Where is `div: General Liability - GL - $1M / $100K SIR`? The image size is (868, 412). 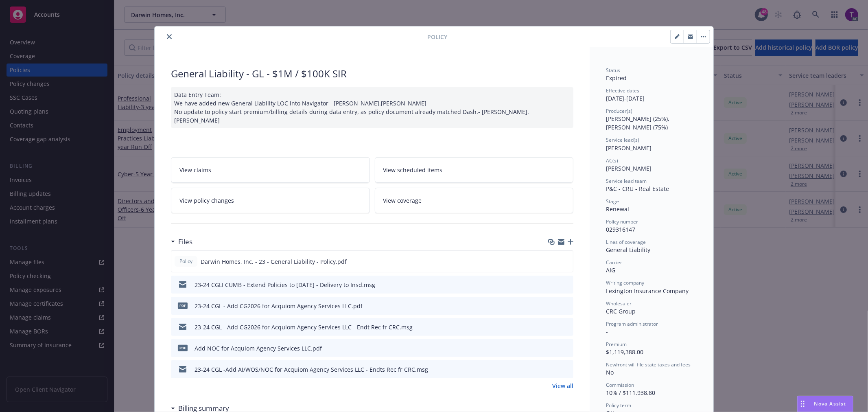 div: General Liability - GL - $1M / $100K SIR is located at coordinates (372, 74).